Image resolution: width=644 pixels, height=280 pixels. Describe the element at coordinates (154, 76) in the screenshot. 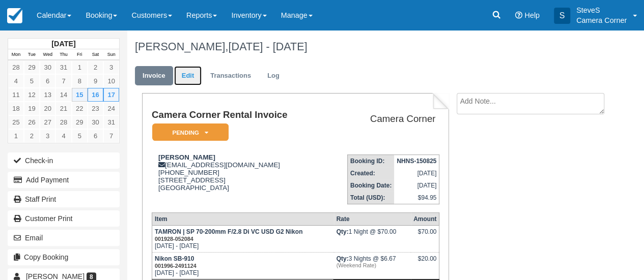

I see `a: Invoice` at that location.